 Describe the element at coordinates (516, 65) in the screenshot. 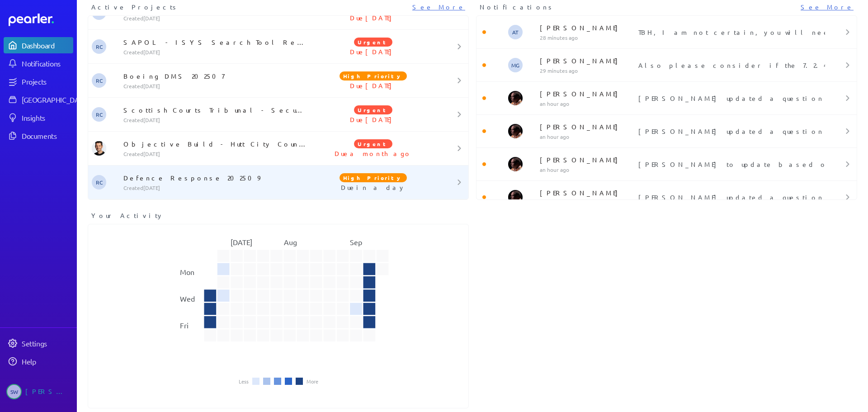

I see `span: Michael Grimwade` at that location.